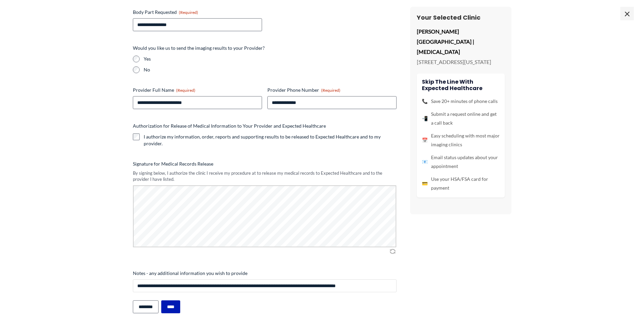 This screenshot has width=644, height=320. What do you see at coordinates (461, 119) in the screenshot?
I see `li: Submit a request online and get a call back` at bounding box center [461, 119].